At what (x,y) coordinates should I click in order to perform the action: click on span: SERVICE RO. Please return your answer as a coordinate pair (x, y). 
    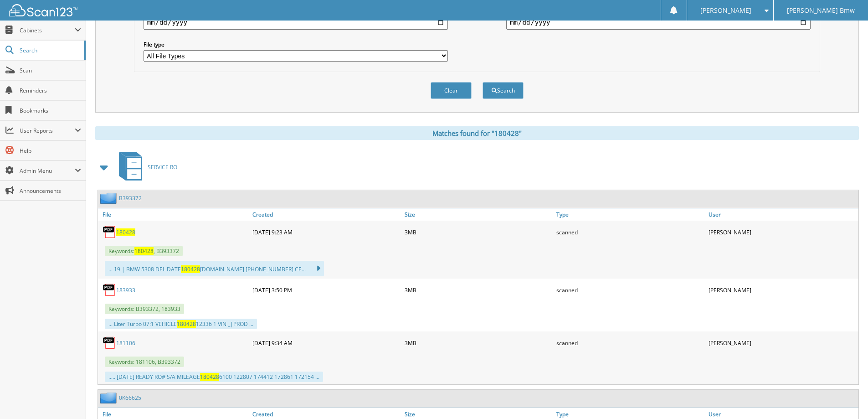
    Looking at the image, I should click on (163, 167).